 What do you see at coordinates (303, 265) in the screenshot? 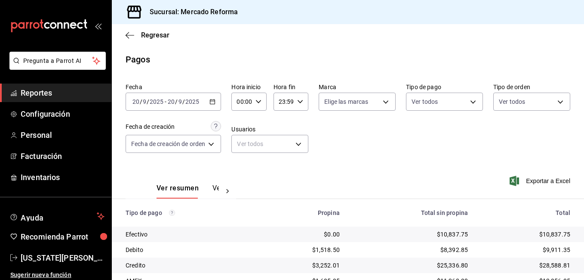
I see `div: $3,252.01` at bounding box center [303, 265].